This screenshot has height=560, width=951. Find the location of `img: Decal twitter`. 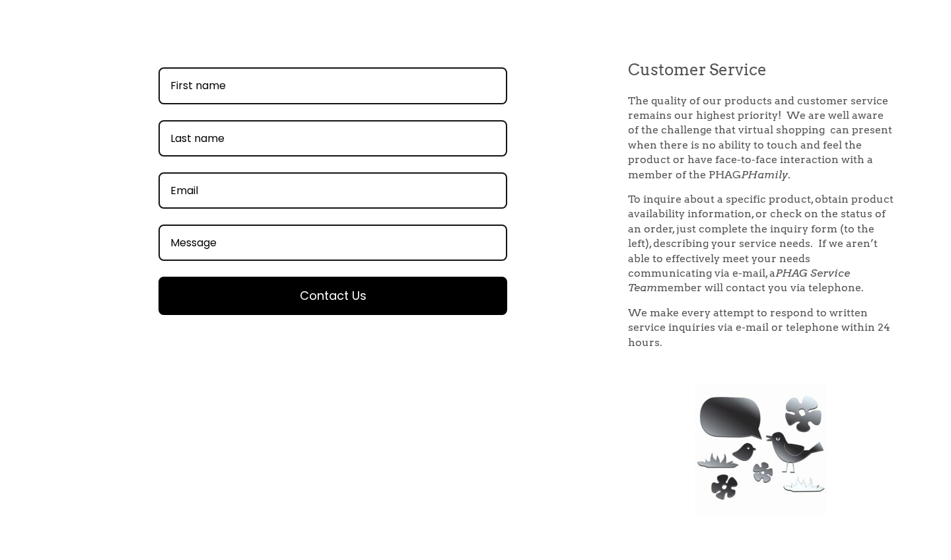

img: Decal twitter is located at coordinates (761, 449).